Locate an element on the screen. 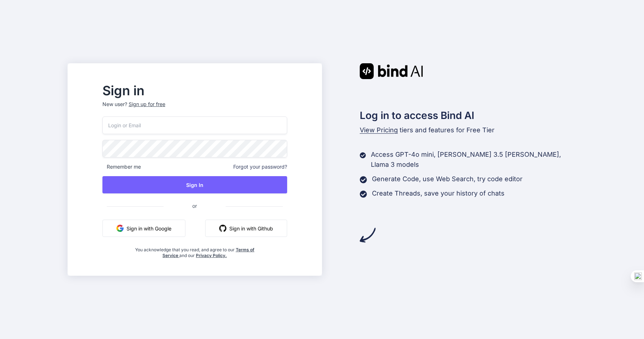  button: Sign In is located at coordinates (195, 185).